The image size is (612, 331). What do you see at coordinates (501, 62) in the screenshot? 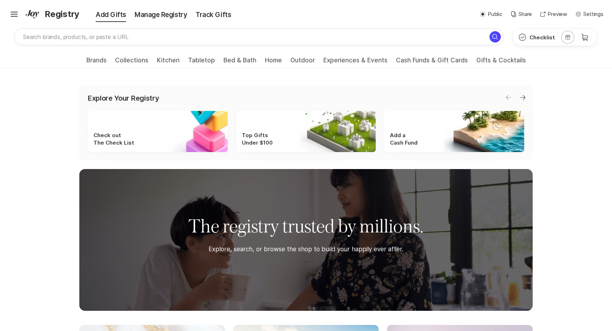
I see `a: Gifts & Cocktails` at bounding box center [501, 62].